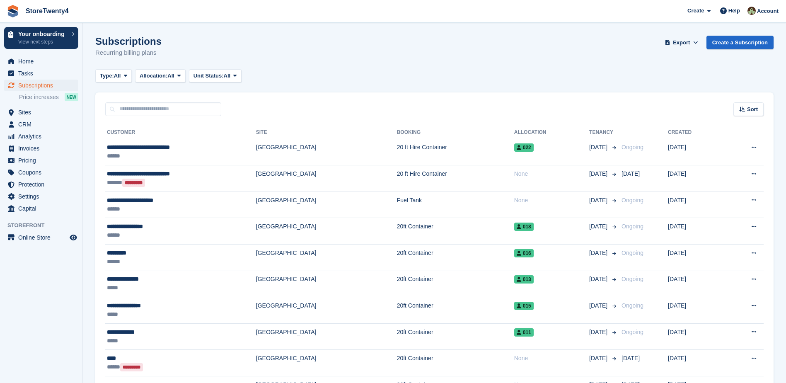 This screenshot has height=383, width=786. I want to click on th: Allocation, so click(551, 133).